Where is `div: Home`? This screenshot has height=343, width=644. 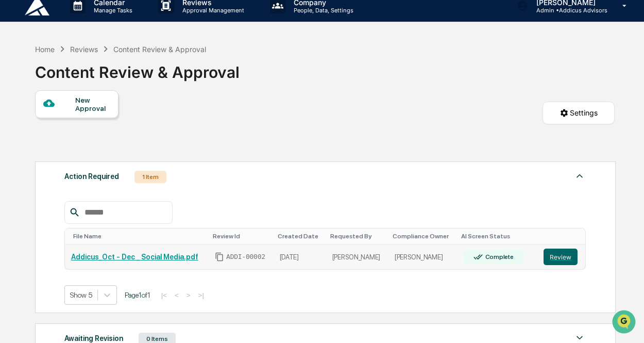
div: Home is located at coordinates (45, 49).